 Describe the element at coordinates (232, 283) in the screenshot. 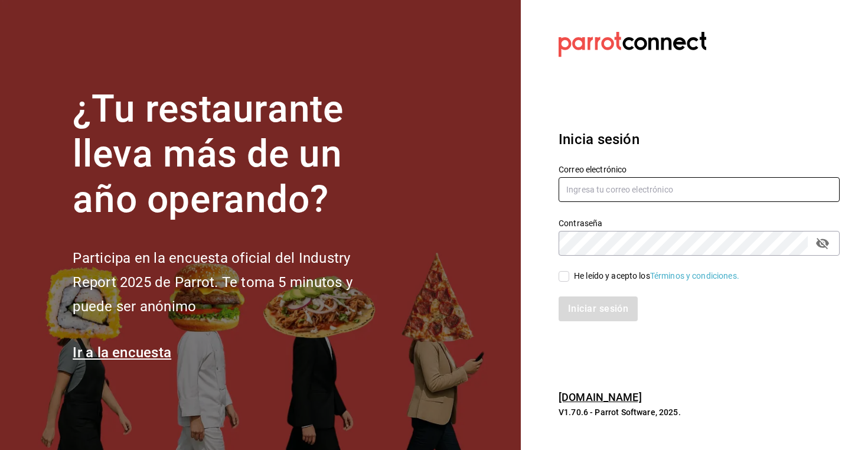

I see `h2: Participa en la encuesta oficial del Industry Report 2025 de Parrot. Te toma 5 minutos y puede se...` at that location.